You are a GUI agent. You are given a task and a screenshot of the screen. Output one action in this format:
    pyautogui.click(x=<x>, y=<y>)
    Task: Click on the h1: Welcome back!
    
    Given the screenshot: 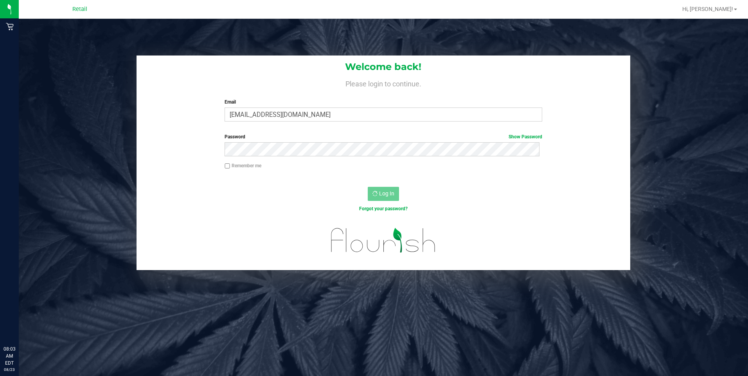 What is the action you would take?
    pyautogui.click(x=383, y=67)
    